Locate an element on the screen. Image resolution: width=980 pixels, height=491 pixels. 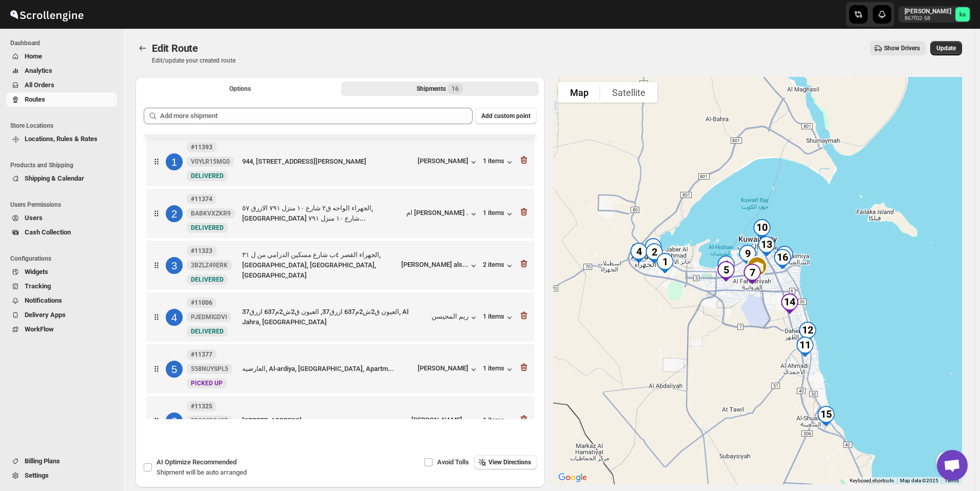
button: Keyboard shortcuts is located at coordinates (872, 480).